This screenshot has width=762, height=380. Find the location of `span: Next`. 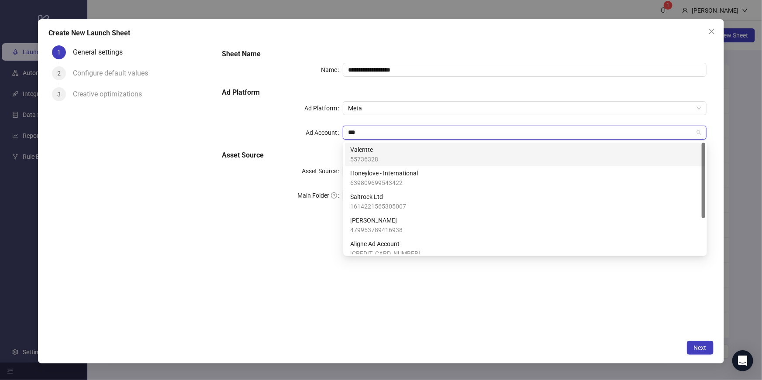

span: Next is located at coordinates (700, 348).